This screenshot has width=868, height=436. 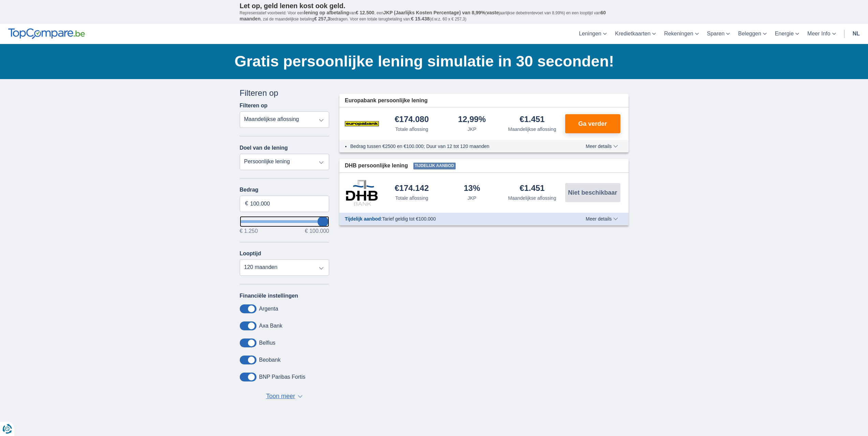 What do you see at coordinates (284, 397) in the screenshot?
I see `button: Toon meer ▼` at bounding box center [284, 397].